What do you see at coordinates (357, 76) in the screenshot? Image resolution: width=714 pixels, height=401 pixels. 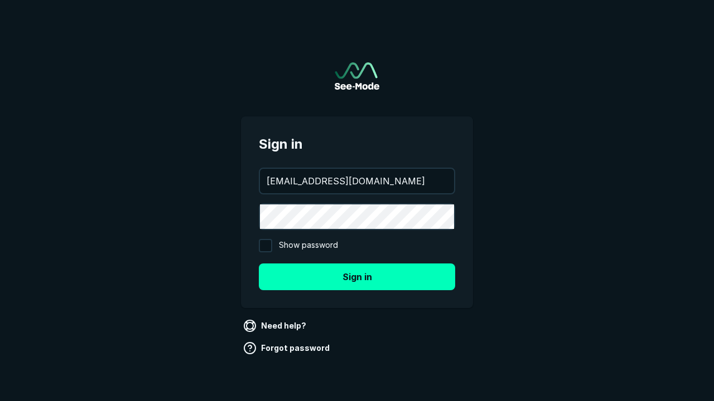 I see `a: Go to sign in` at bounding box center [357, 76].